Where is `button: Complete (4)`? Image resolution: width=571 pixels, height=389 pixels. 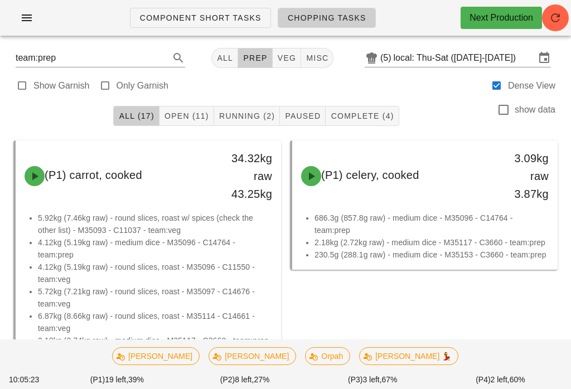 button: Complete (4) is located at coordinates (362, 116).